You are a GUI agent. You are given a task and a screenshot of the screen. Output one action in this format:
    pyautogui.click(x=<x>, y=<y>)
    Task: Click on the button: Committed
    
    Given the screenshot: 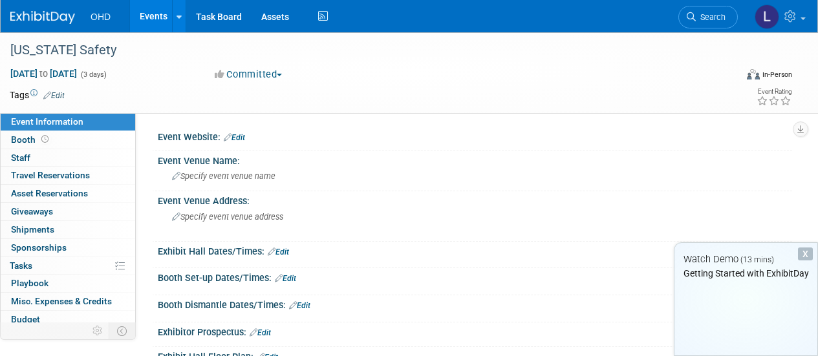 What is the action you would take?
    pyautogui.click(x=248, y=74)
    